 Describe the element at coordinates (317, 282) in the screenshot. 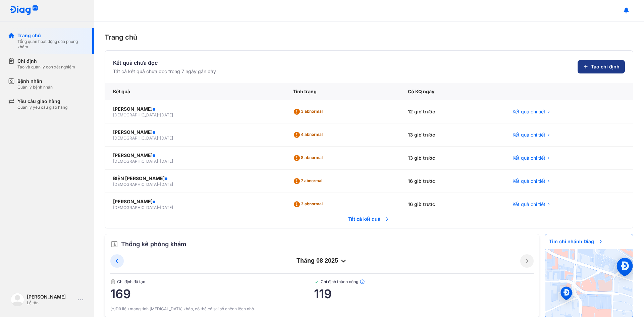

I see `img: checked-green.01cc79e0.svg` at that location.